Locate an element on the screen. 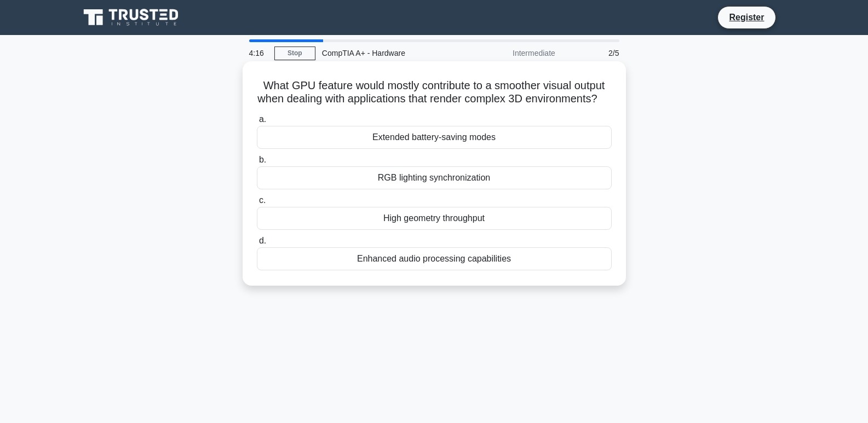  span: c. is located at coordinates (262, 200).